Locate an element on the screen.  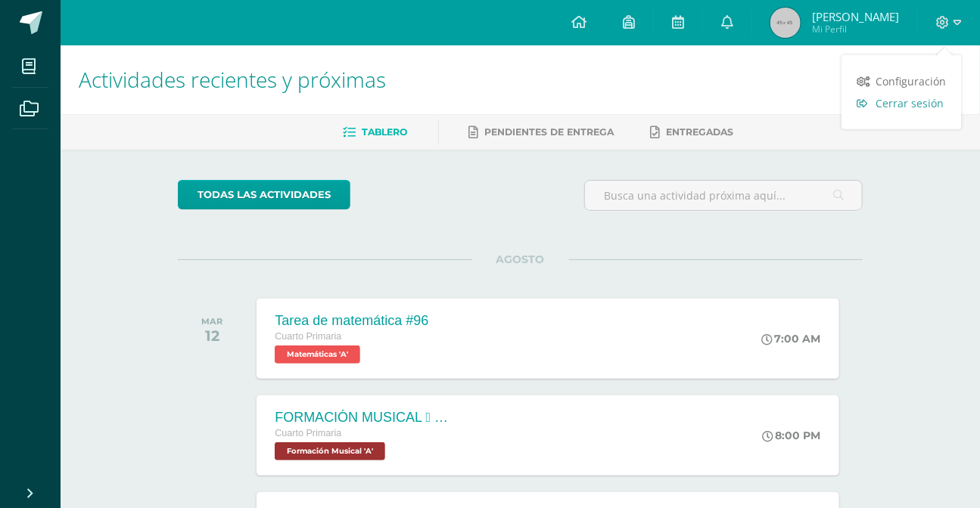
span: Entregadas is located at coordinates (700, 132).